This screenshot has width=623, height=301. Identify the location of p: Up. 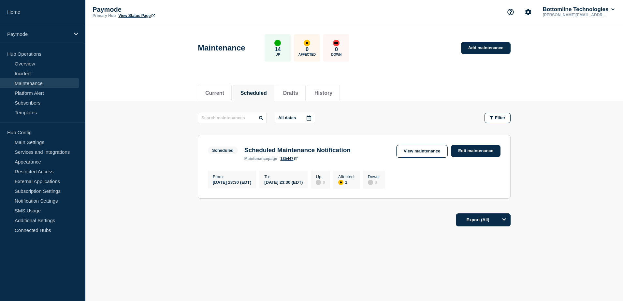
(278, 54).